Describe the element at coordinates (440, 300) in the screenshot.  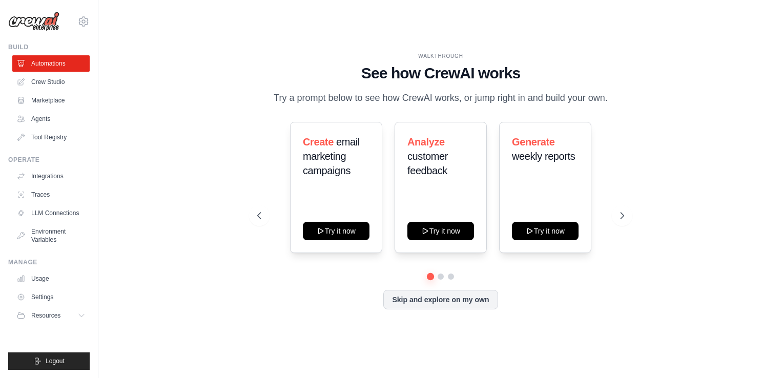
I see `button: Skip and explore on my own` at that location.